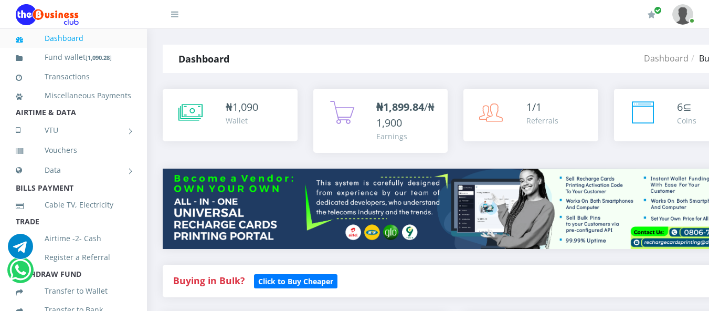 This screenshot has width=709, height=311. I want to click on span: 1,090, so click(245, 106).